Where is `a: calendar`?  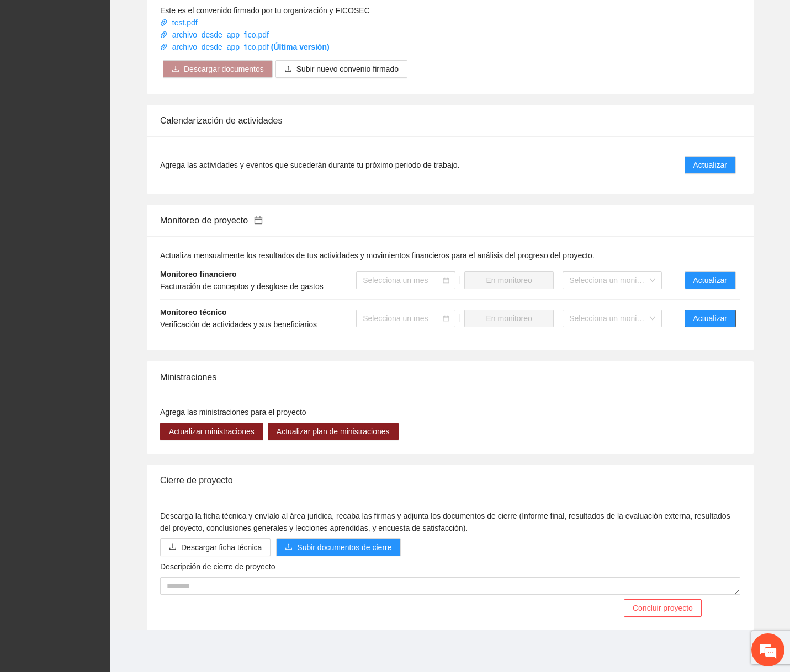
a: calendar is located at coordinates (255, 220).